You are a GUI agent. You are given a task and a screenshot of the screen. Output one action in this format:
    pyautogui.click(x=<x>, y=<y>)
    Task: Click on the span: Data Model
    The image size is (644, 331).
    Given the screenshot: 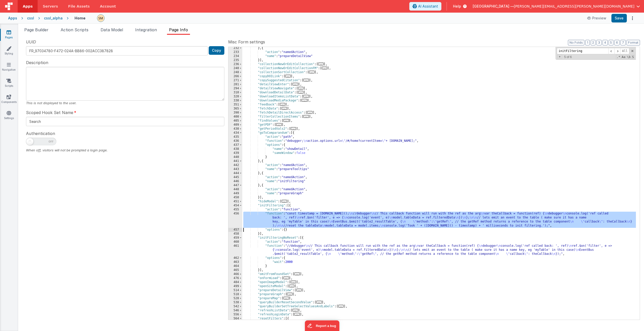 What is the action you would take?
    pyautogui.click(x=112, y=30)
    